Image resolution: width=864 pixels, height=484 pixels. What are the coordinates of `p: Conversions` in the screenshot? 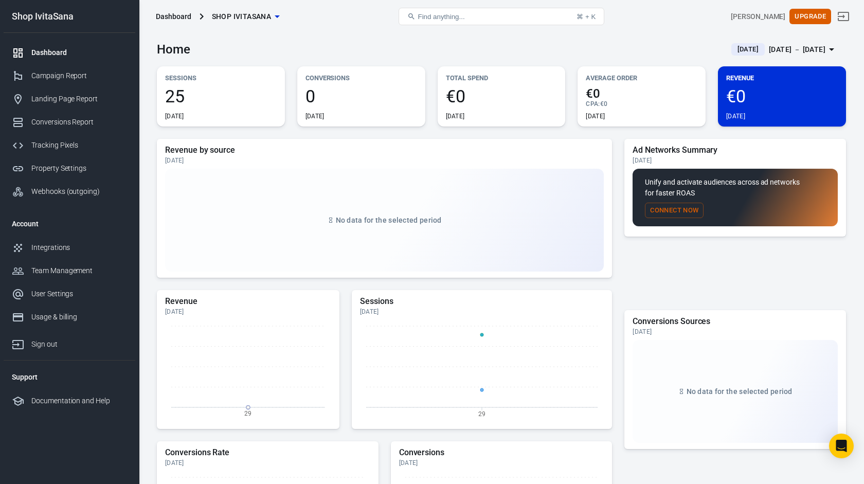 It's located at (361, 78).